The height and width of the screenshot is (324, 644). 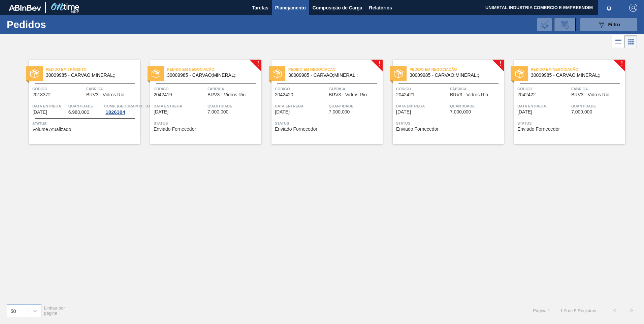 I want to click on span: 2042421, so click(x=405, y=95).